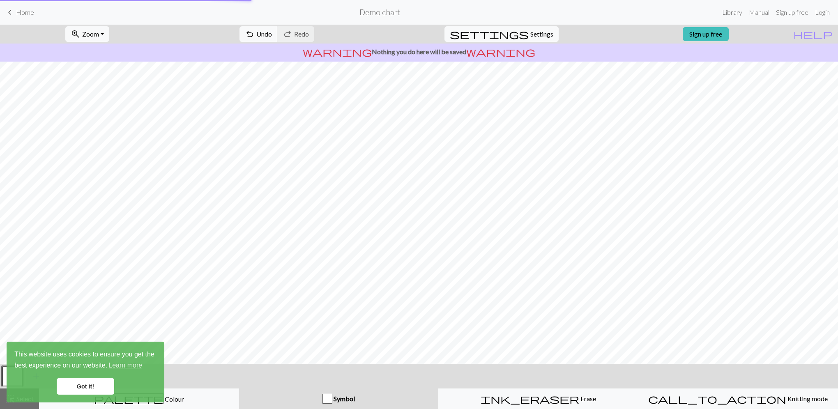  Describe the element at coordinates (380, 12) in the screenshot. I see `h2: Demo chart` at that location.